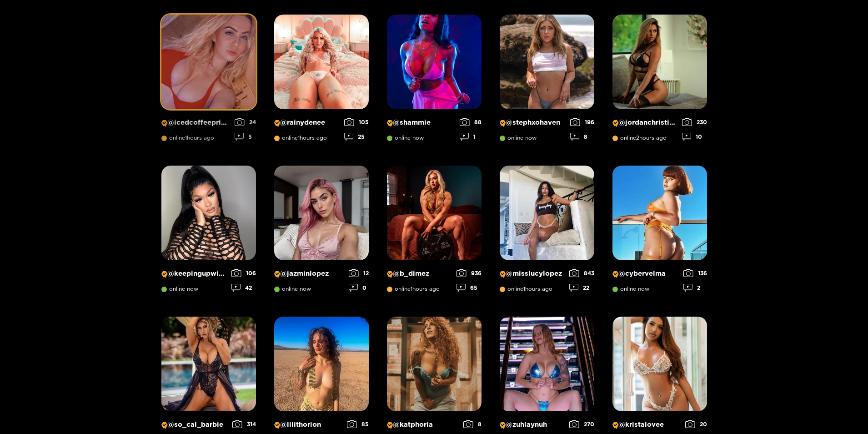 The height and width of the screenshot is (434, 868). I want to click on p: @ b_dimez, so click(419, 273).